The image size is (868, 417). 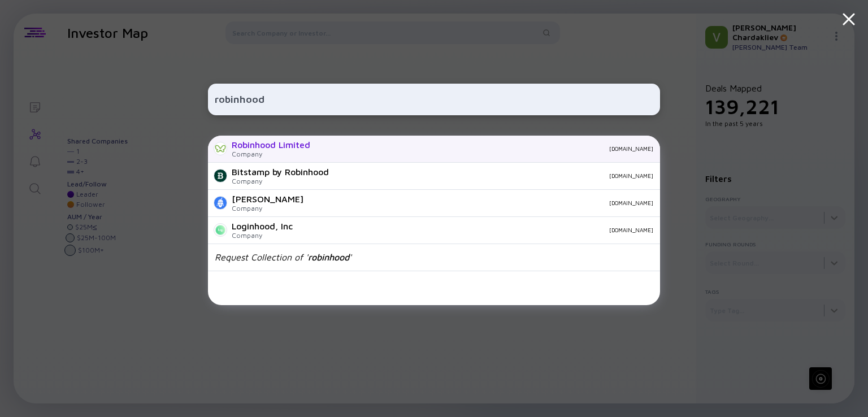 What do you see at coordinates (281, 172) in the screenshot?
I see `div: Bitstamp by Robinhood` at bounding box center [281, 172].